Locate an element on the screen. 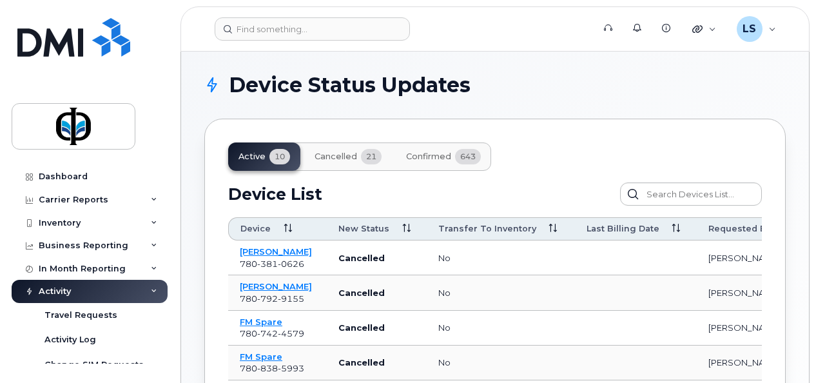 The width and height of the screenshot is (816, 383). span: 838 is located at coordinates (268, 368).